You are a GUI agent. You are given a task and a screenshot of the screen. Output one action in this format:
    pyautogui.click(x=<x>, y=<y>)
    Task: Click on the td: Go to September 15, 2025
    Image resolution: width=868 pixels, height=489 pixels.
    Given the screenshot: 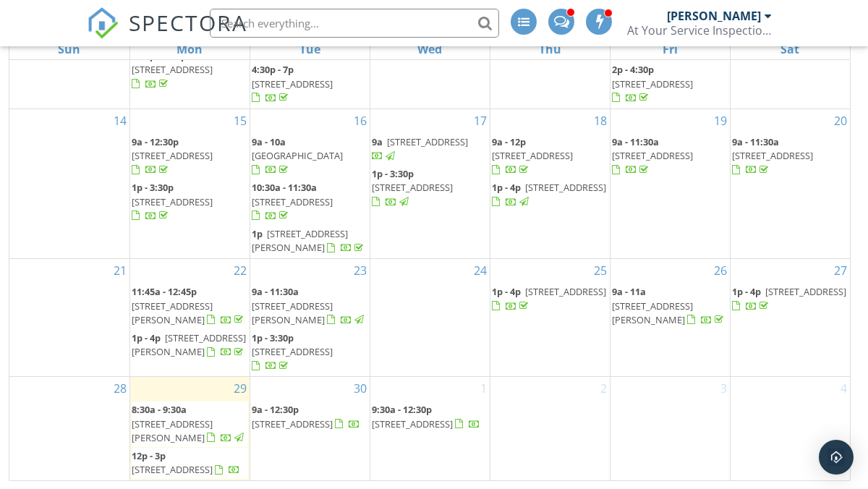 What is the action you would take?
    pyautogui.click(x=190, y=183)
    